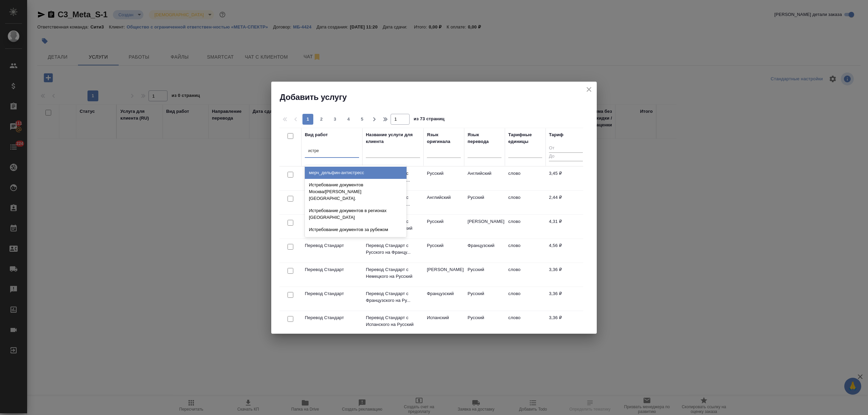  What do you see at coordinates (393, 138) in the screenshot?
I see `div: Название услуги для клиента` at bounding box center [393, 138].